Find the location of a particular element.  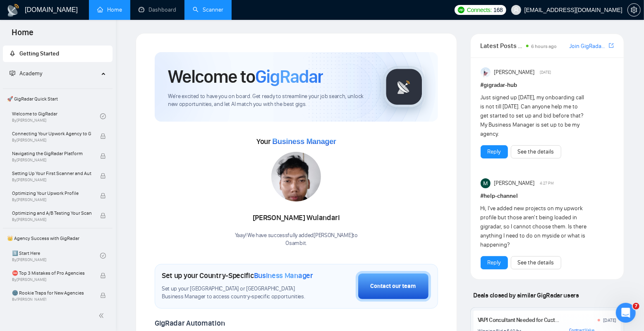

a: export is located at coordinates (611, 46).